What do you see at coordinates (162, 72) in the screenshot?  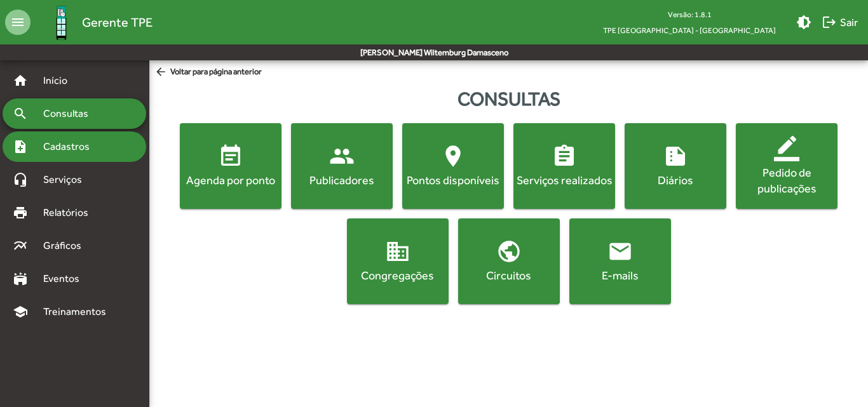 I see `mat-icon: arrow_back` at bounding box center [162, 72].